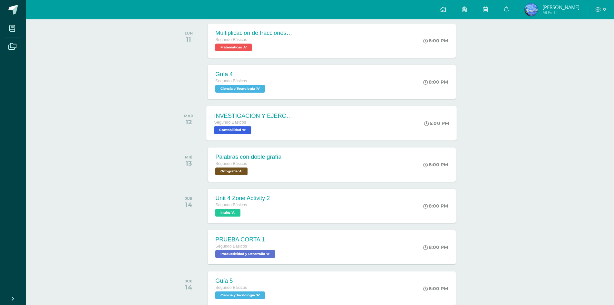  I want to click on span: Matemáticas 'A', so click(233, 47).